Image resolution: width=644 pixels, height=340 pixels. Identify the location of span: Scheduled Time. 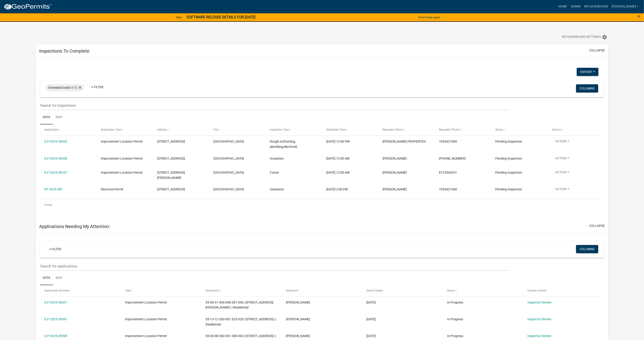
(336, 130).